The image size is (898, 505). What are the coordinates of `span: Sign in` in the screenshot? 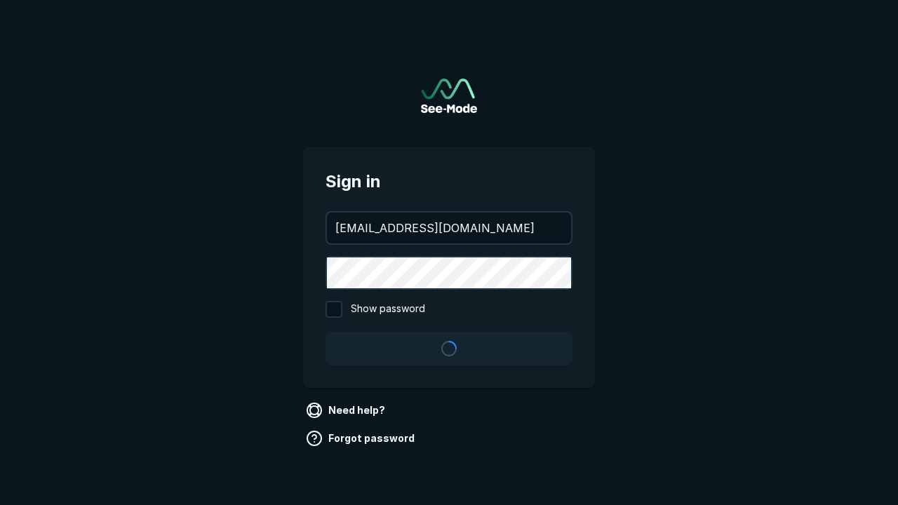 It's located at (449, 182).